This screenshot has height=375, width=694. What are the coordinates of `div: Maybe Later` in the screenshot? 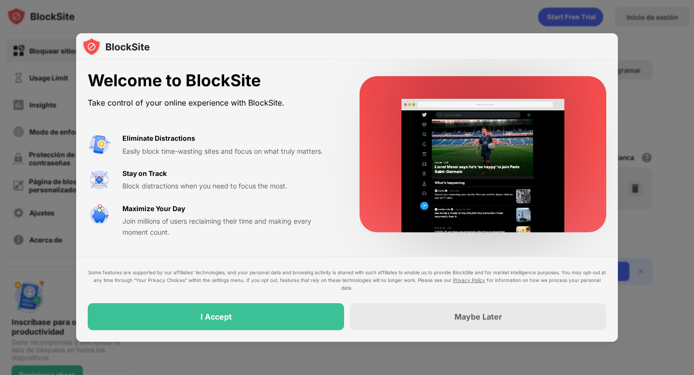 It's located at (478, 317).